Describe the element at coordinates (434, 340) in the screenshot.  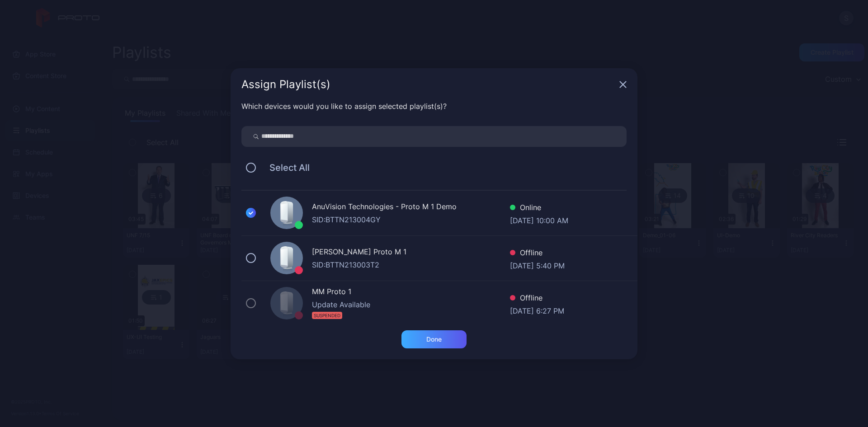
I see `button: Done` at that location.